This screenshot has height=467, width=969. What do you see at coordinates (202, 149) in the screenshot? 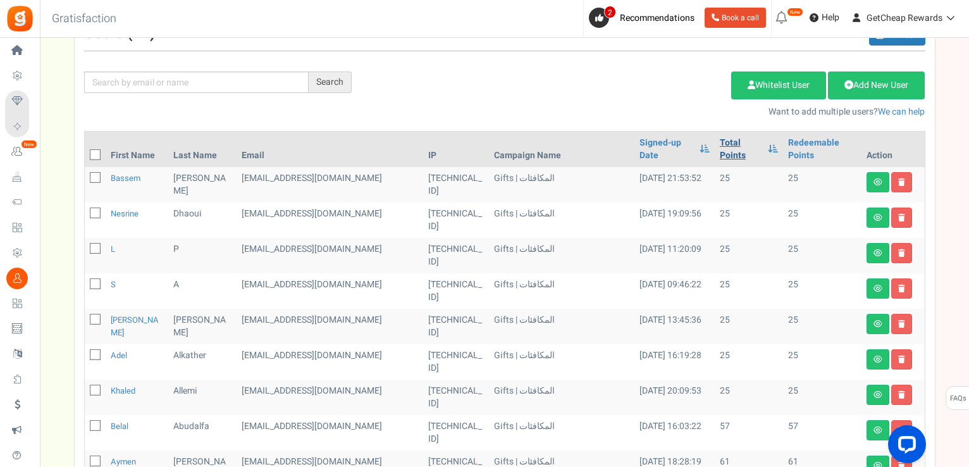
I see `th: Last Name` at bounding box center [202, 149].